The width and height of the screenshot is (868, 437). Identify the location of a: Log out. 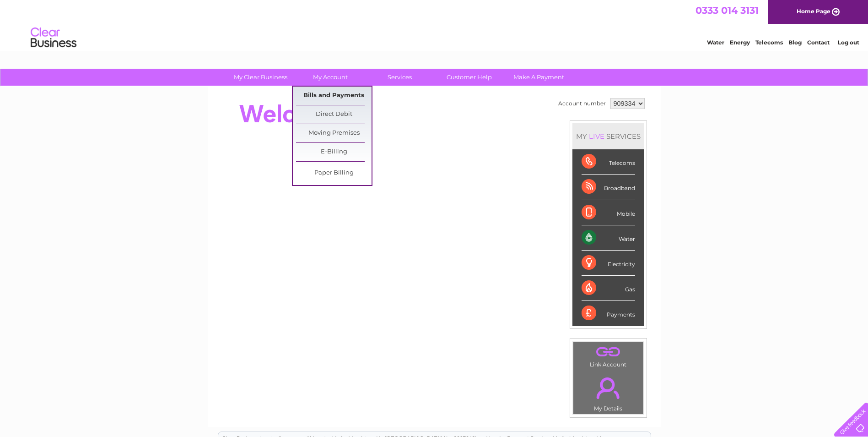
(848, 42).